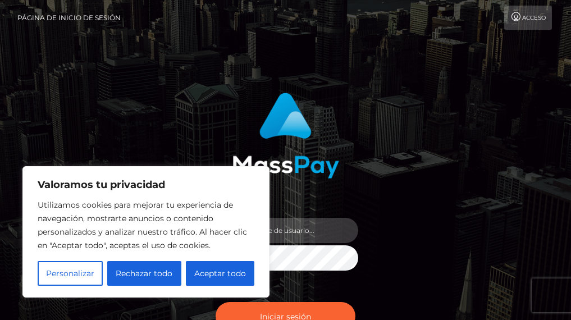 The image size is (571, 320). I want to click on font: Página de inicio de sesión, so click(69, 17).